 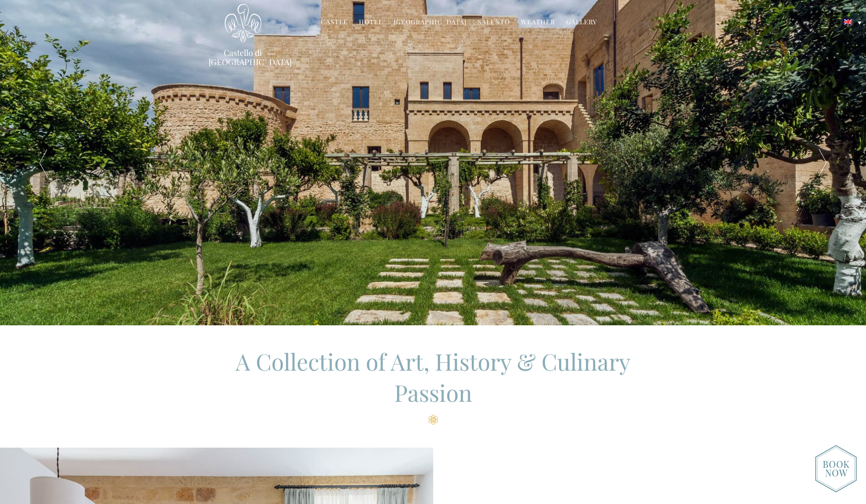 I want to click on a: Weather, so click(x=538, y=23).